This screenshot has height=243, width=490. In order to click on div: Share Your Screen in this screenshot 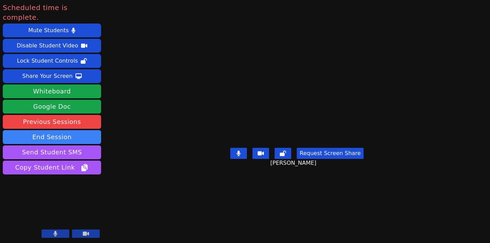, I will do `click(47, 76)`.